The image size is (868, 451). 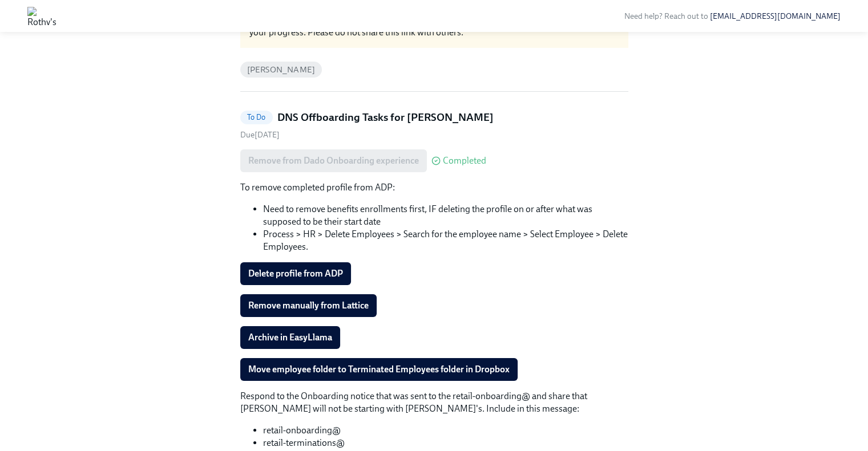 I want to click on button: Archive in EasyLlama, so click(x=290, y=338).